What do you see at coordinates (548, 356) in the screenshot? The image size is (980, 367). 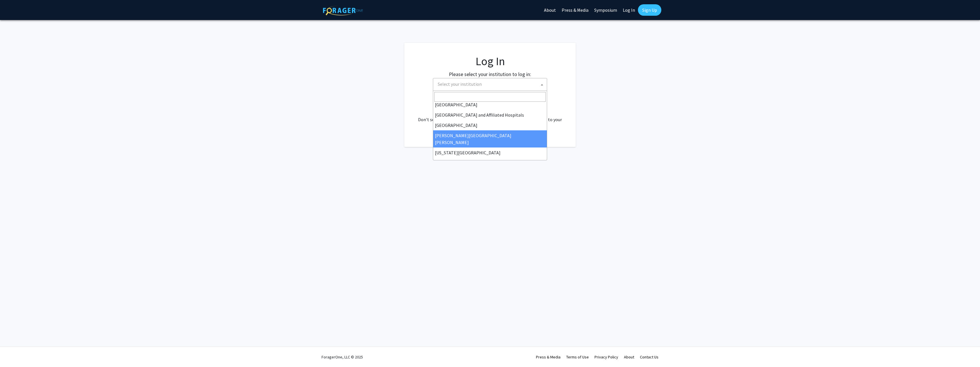 I see `a: Press & Media` at bounding box center [548, 356].